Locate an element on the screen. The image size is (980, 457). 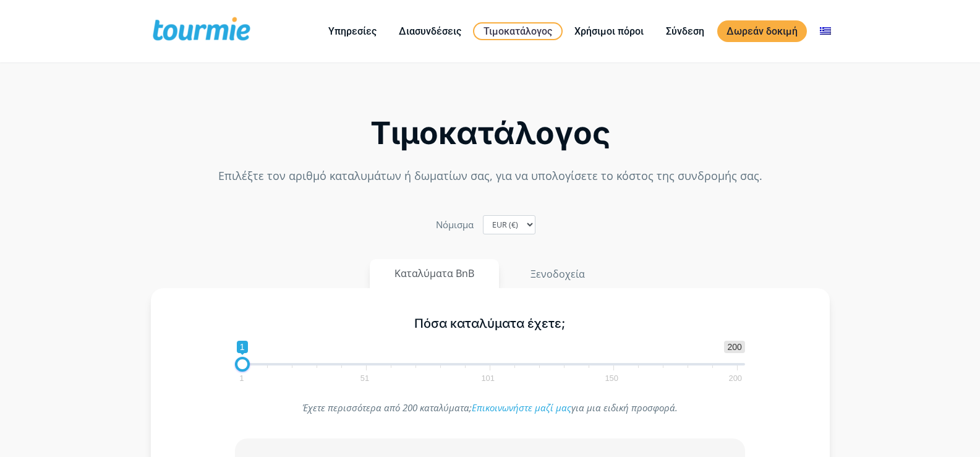
p: Επιλέξτε τον αριθμό καταλυμάτων ή δωματίων σας, για να υπολογίσετε το κόστος της συνδρομής σας. is located at coordinates (490, 176).